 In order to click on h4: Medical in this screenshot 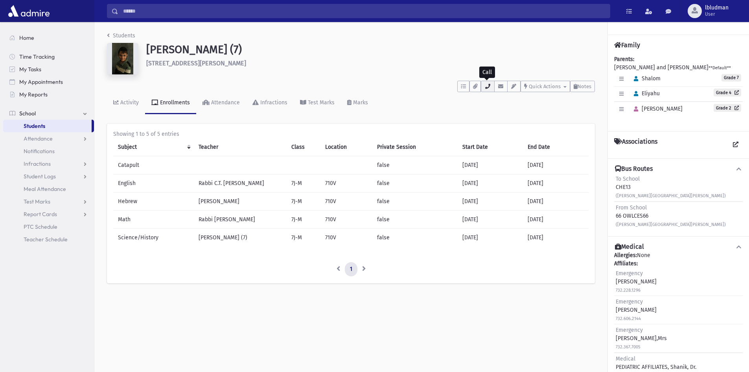, I will do `click(630, 247)`.